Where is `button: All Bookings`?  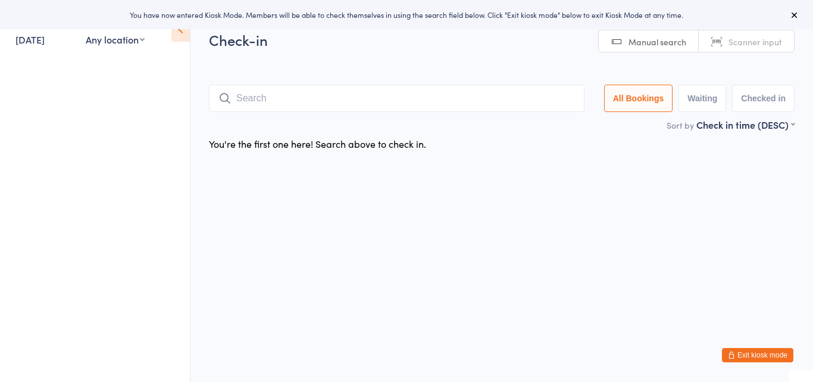
button: All Bookings is located at coordinates (639, 98).